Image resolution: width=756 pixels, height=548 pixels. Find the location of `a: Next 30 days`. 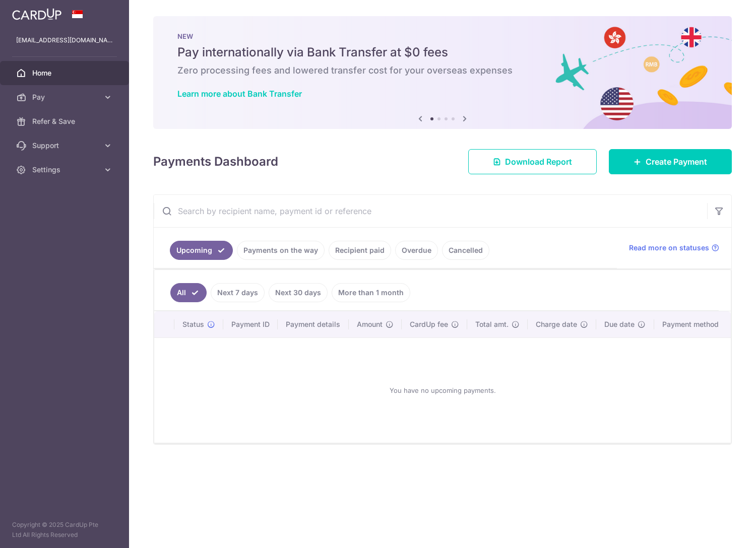

a: Next 30 days is located at coordinates (298, 293).